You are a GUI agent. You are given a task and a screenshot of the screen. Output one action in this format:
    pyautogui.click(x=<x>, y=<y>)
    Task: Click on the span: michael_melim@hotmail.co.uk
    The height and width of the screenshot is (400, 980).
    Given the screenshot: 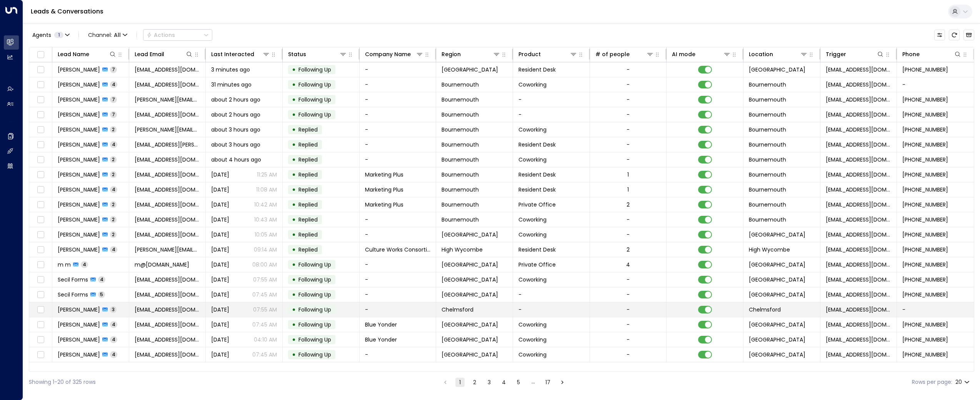 What is the action you would take?
    pyautogui.click(x=168, y=100)
    